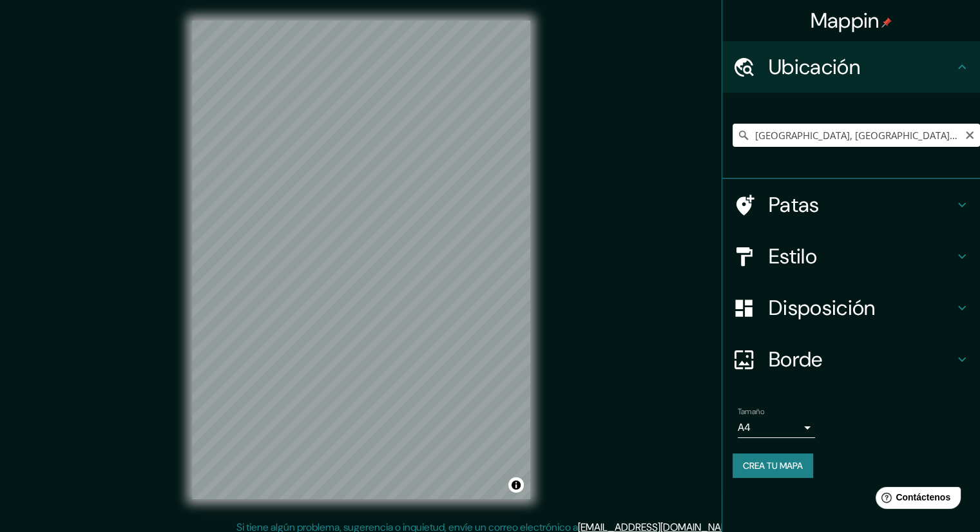  Describe the element at coordinates (851, 359) in the screenshot. I see `div: Borde` at that location.